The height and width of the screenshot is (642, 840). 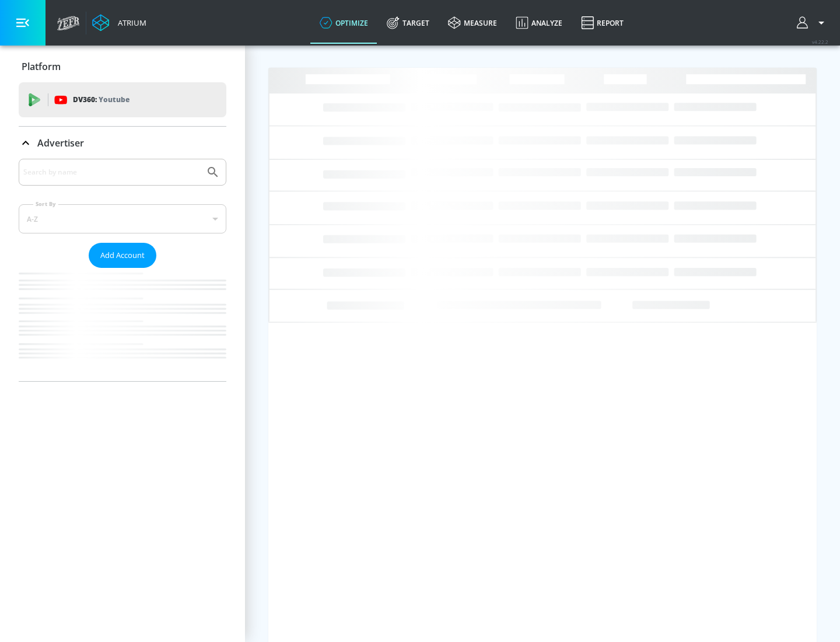 What do you see at coordinates (61, 143) in the screenshot?
I see `p: Advertiser` at bounding box center [61, 143].